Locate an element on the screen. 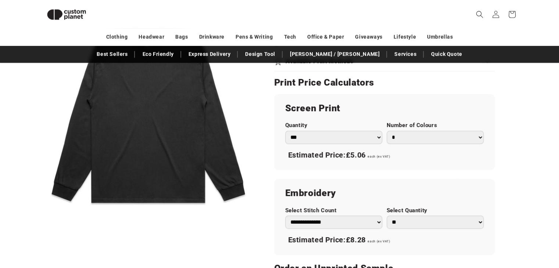 Image resolution: width=559 pixels, height=268 pixels. label: Number of Colours is located at coordinates (435, 125).